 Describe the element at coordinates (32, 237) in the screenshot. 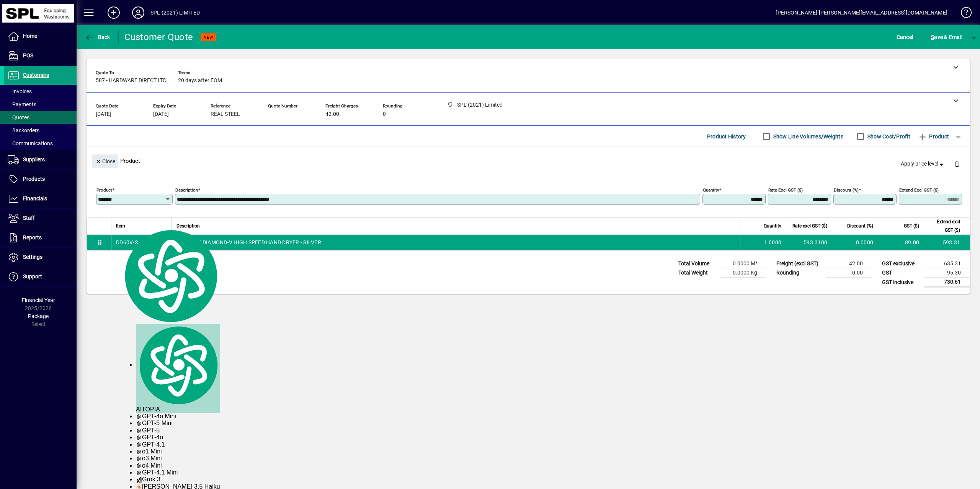

I see `span: Reports` at that location.